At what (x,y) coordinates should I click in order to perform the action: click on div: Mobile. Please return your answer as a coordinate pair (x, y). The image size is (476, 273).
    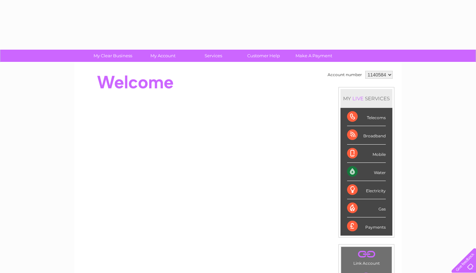
    Looking at the image, I should click on (366, 153).